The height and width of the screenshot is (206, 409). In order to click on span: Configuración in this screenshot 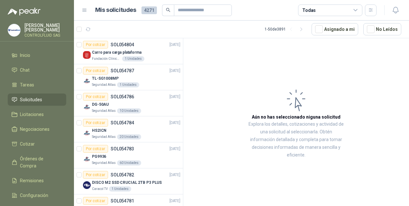, I will do `click(34, 196)`.